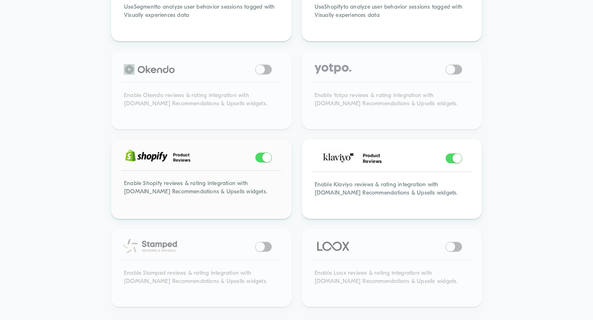 Image resolution: width=593 pixels, height=320 pixels. I want to click on img: Shopify Reviews, so click(158, 157).